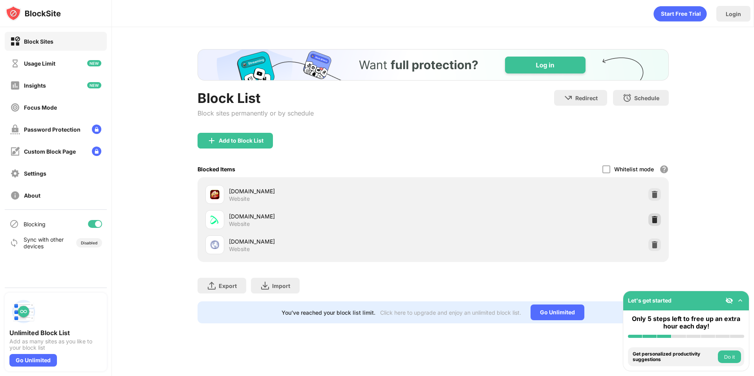  I want to click on div: Password Protection, so click(52, 129).